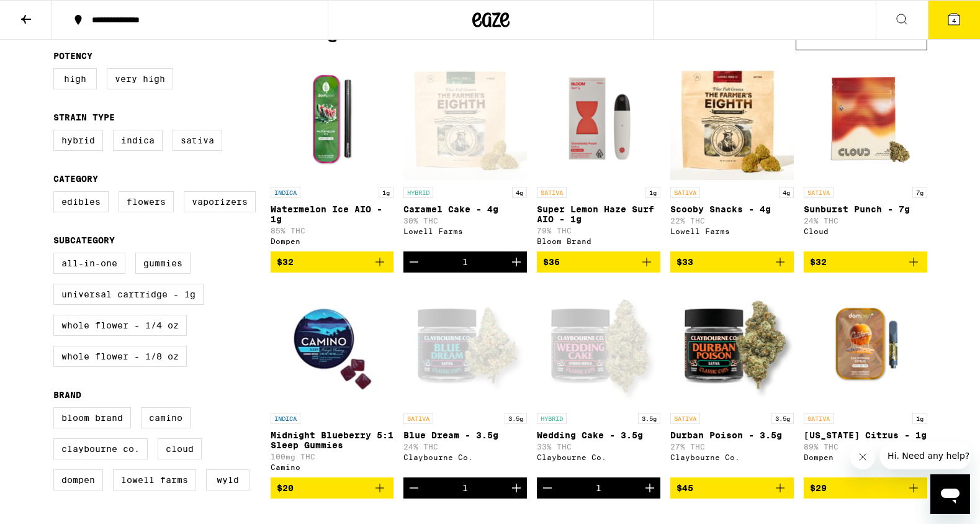  I want to click on div: Lowell Farms, so click(732, 231).